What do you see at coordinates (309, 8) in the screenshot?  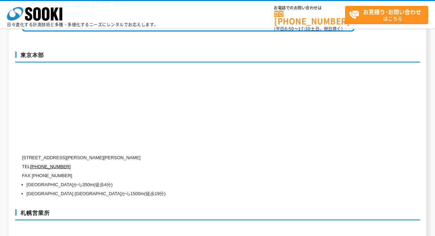 I see `span: お電話でのお問い合わせは` at bounding box center [309, 8].